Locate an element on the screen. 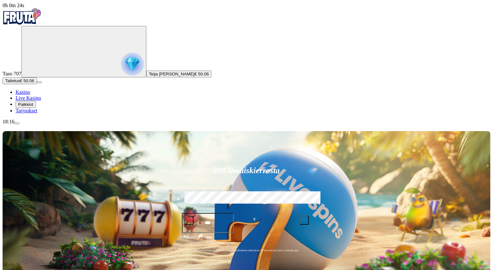 The image size is (493, 270). button: plus icon is located at coordinates (304, 220).